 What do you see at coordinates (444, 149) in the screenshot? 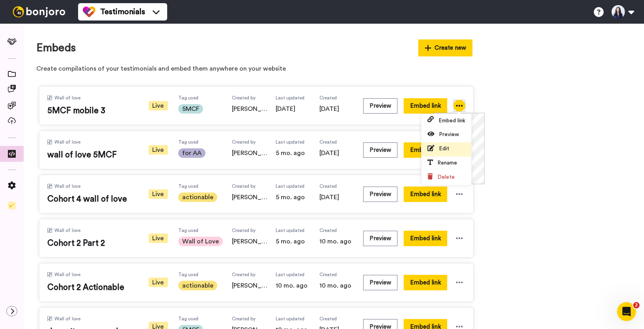
I see `span: Edit` at bounding box center [444, 149].